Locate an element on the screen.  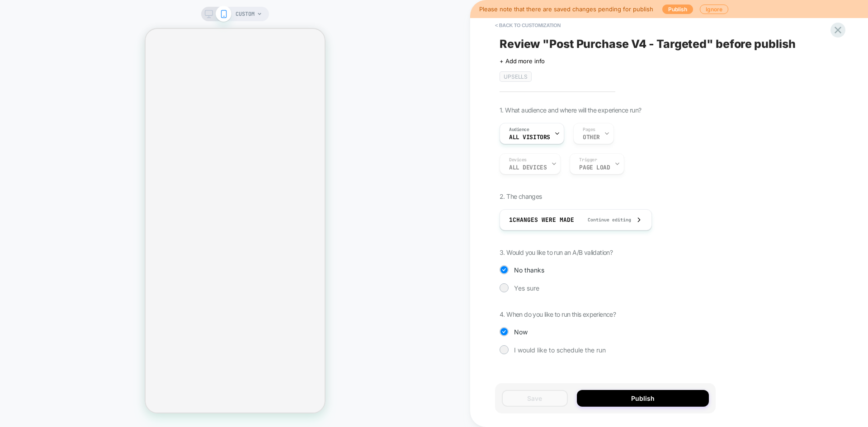
span: 3. Would you like to run an A/B validation? is located at coordinates (556, 252).